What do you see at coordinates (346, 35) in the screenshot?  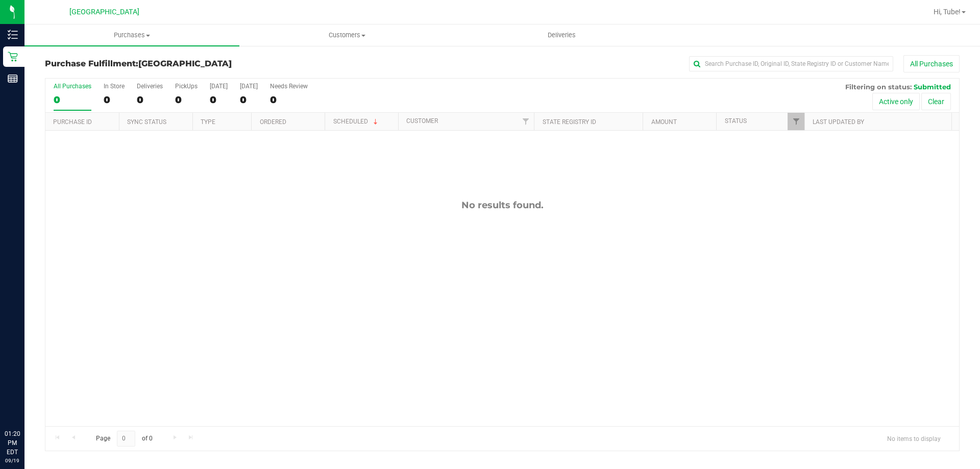 I see `a: Customers` at bounding box center [346, 35].